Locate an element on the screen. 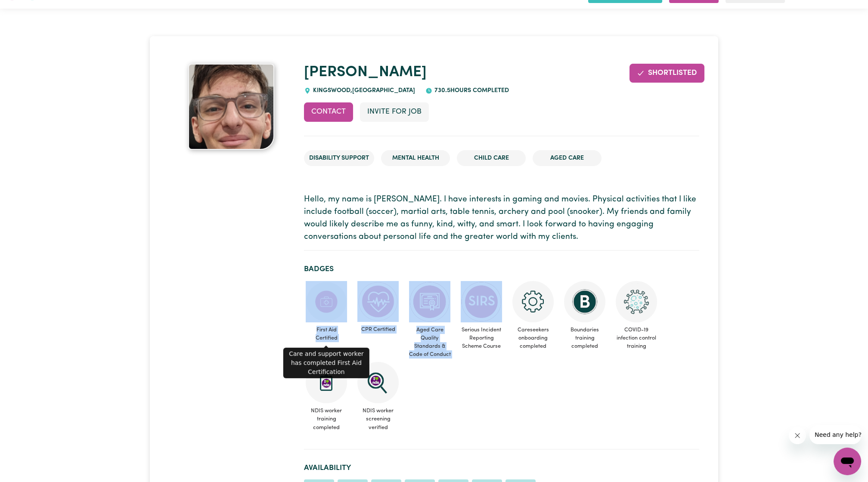 This screenshot has height=482, width=868. span: CPR Certified is located at coordinates (378, 329).